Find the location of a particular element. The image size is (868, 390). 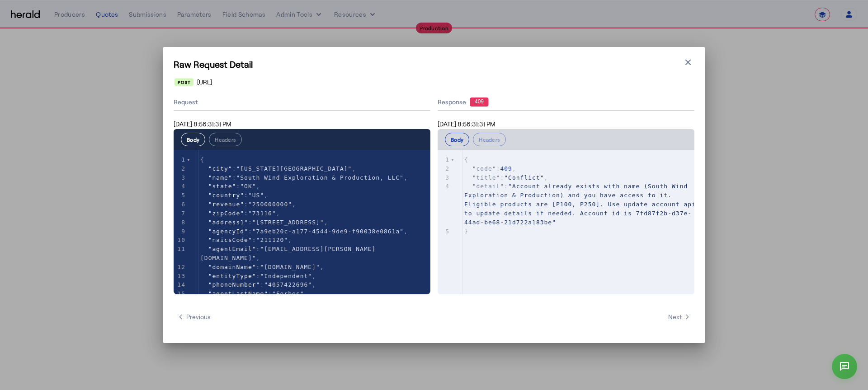

span: "domainName" is located at coordinates (233, 267).